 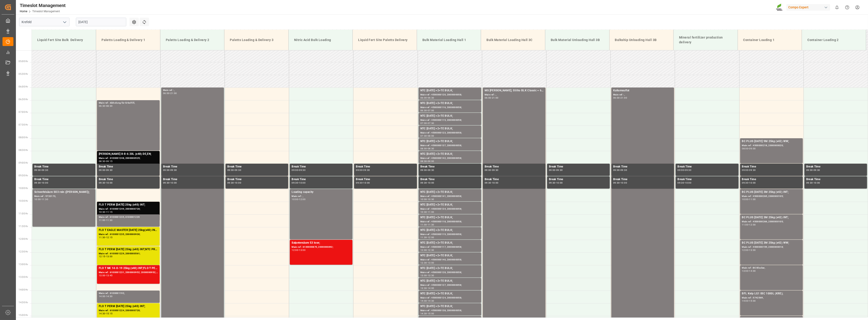 What do you see at coordinates (837, 7) in the screenshot?
I see `button: show 0 new notifications` at bounding box center [837, 7].